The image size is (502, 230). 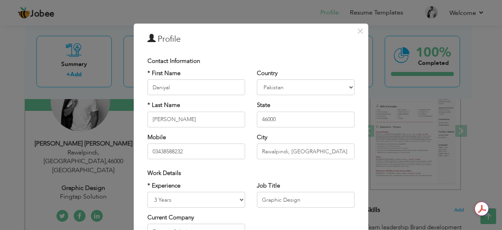 I want to click on label: Mobile, so click(x=157, y=137).